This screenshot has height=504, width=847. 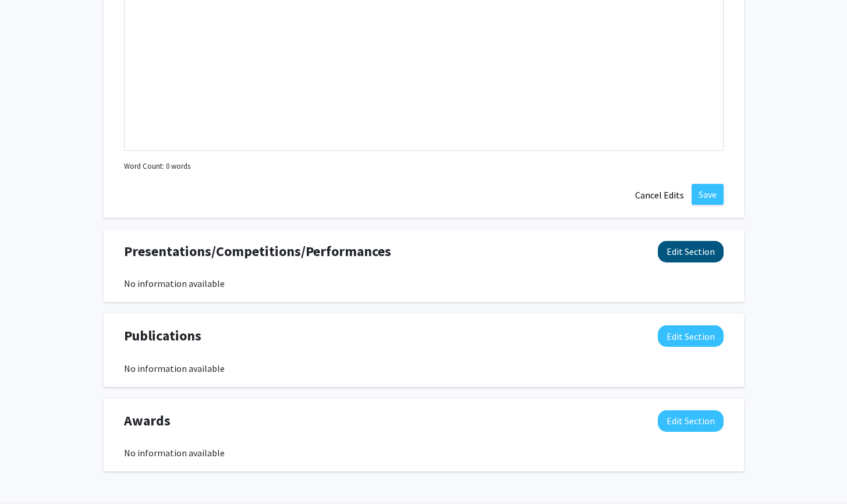 What do you see at coordinates (660, 195) in the screenshot?
I see `button: Cancel Edits` at bounding box center [660, 195].